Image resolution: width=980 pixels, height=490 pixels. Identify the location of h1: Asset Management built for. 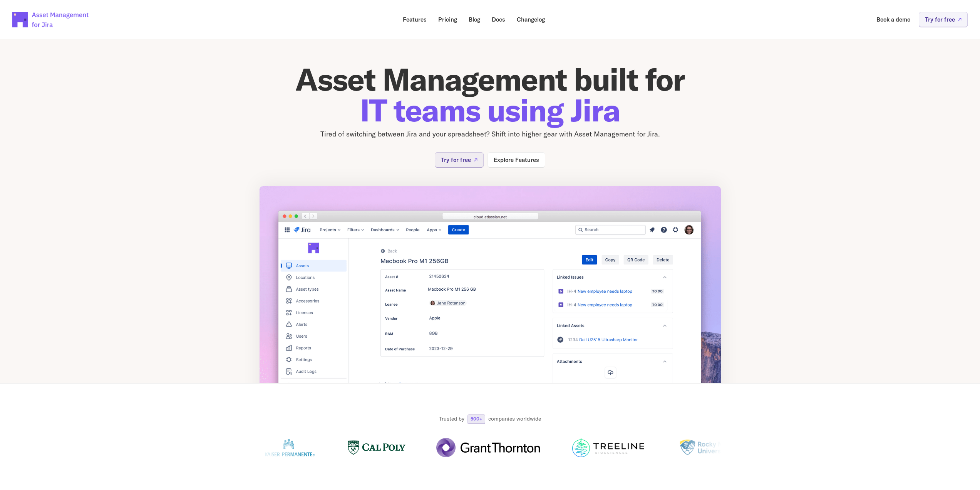
(490, 95).